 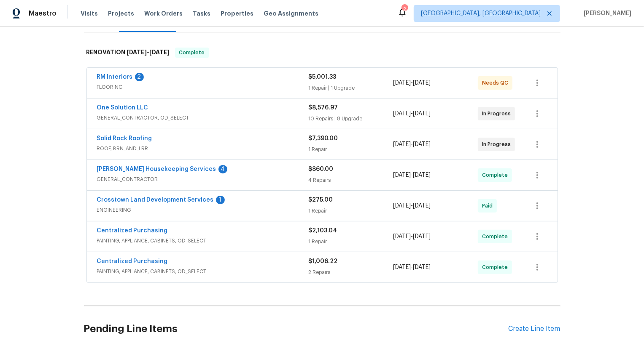 I want to click on span: Visits, so click(x=89, y=13).